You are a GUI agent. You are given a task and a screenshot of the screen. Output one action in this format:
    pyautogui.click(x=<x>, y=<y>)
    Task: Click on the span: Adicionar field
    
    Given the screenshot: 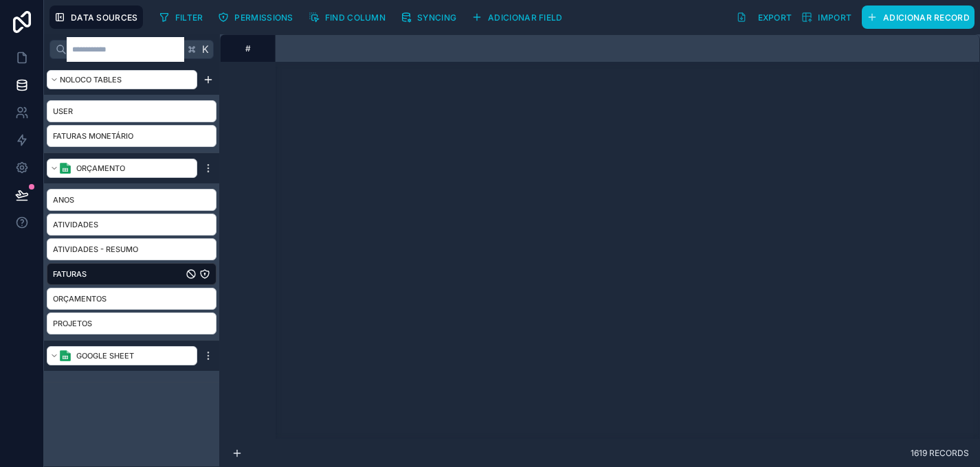 What is the action you would take?
    pyautogui.click(x=525, y=17)
    